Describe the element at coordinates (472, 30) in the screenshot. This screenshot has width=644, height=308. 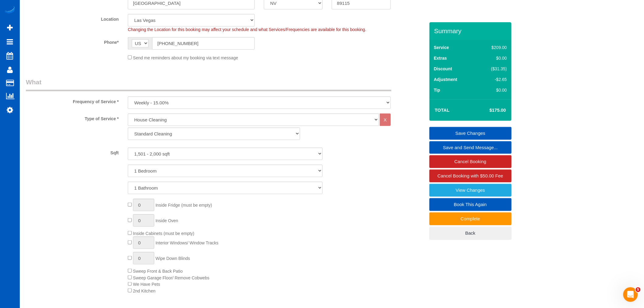
I see `h3: Summary` at that location.